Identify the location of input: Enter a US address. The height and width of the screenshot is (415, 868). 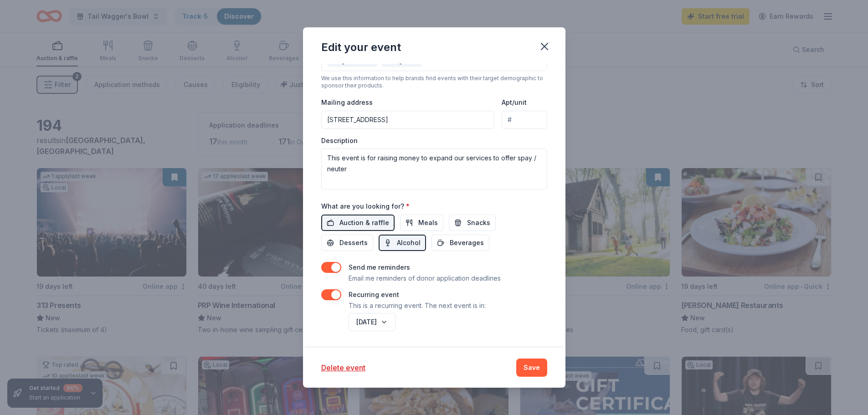
(408, 120).